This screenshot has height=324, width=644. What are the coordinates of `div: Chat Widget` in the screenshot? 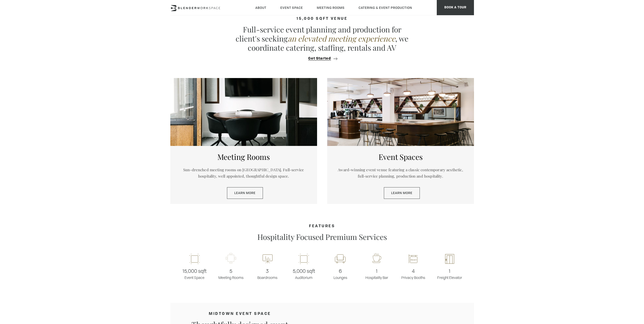 It's located at (599, 289).